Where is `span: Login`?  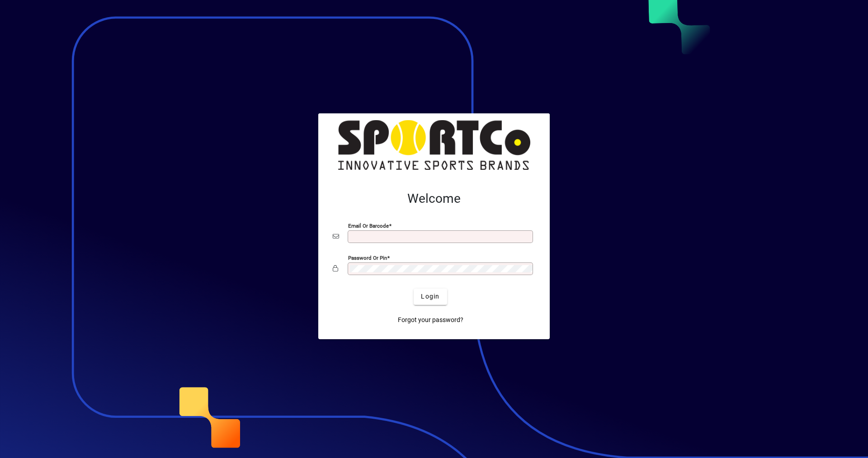
span: Login is located at coordinates (430, 297).